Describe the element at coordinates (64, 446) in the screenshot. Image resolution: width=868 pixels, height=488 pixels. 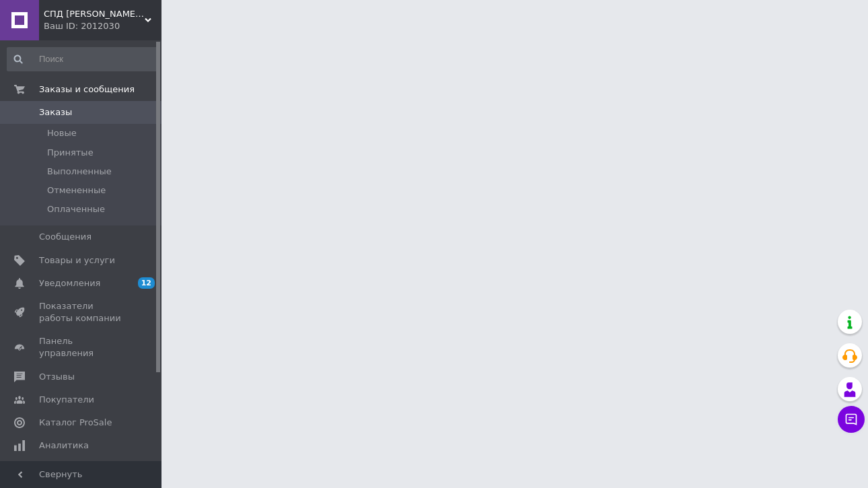
I see `span: Аналитика` at that location.